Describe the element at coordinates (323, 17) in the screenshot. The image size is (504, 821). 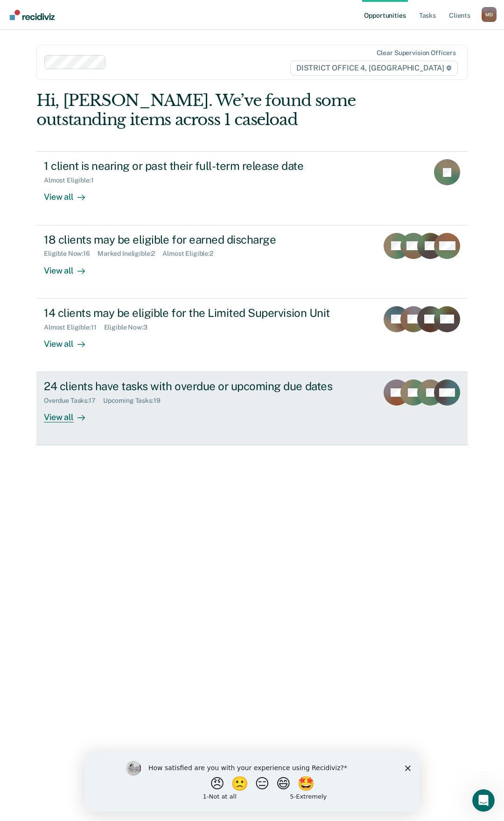
I see `div: Close survey` at that location.